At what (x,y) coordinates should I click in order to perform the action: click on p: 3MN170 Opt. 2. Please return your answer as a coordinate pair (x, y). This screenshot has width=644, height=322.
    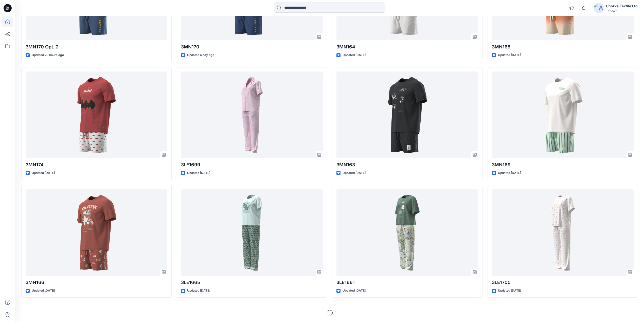
    Looking at the image, I should click on (96, 47).